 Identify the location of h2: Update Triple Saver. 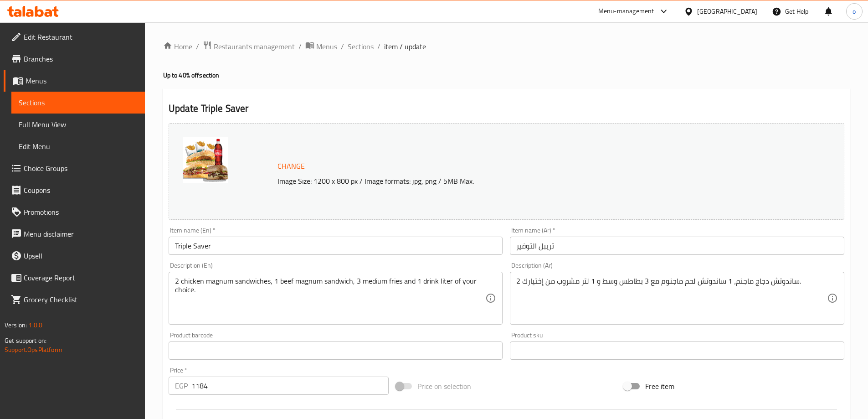
(507, 108).